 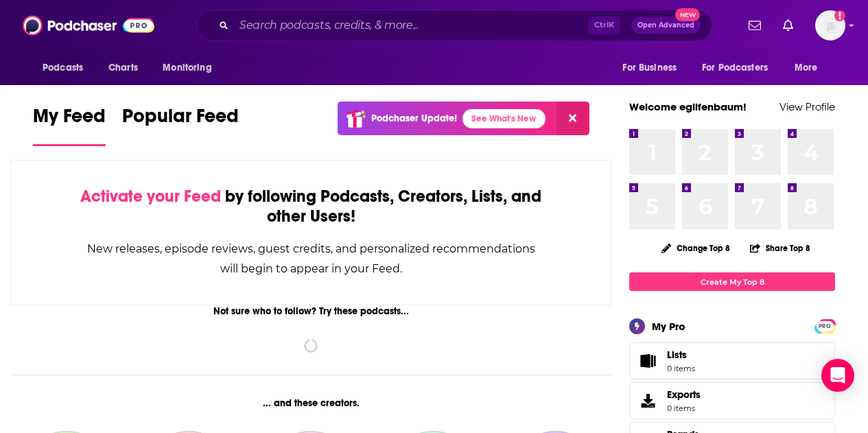 I want to click on a: Lists, so click(x=732, y=361).